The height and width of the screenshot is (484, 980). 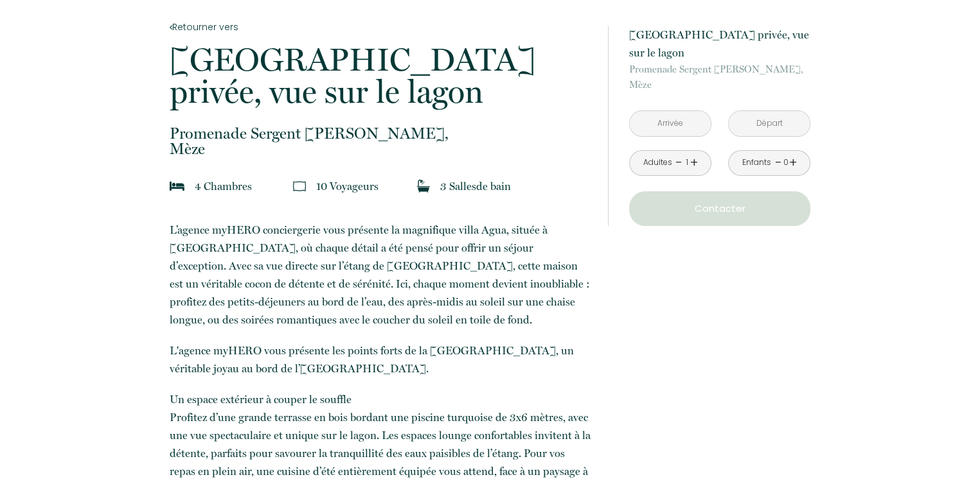 I want to click on input: Arrivée, so click(x=670, y=123).